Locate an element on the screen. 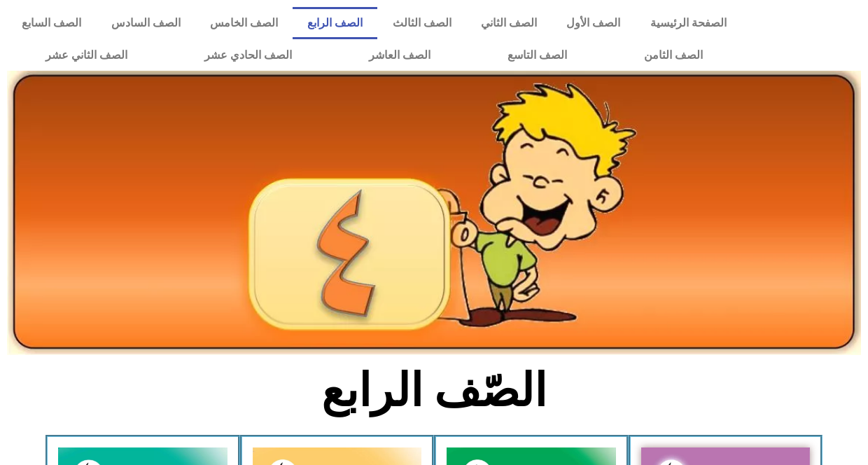  a: الصف الثاني is located at coordinates (509, 23).